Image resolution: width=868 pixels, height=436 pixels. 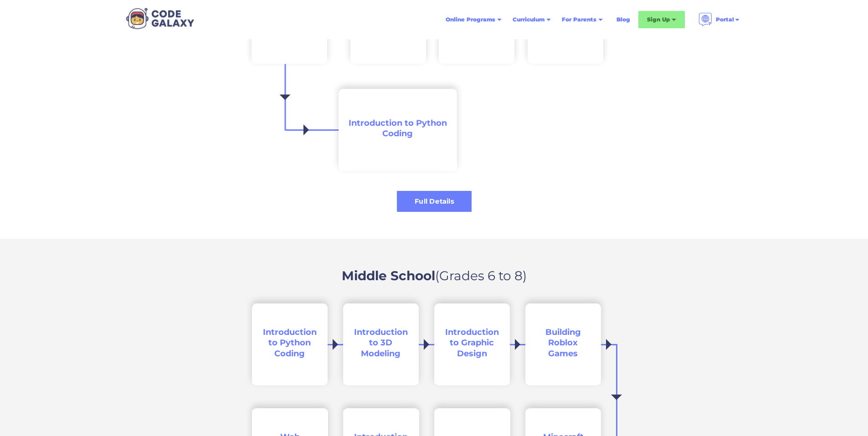 I want to click on span: (Grades 6 to 8), so click(x=481, y=276).